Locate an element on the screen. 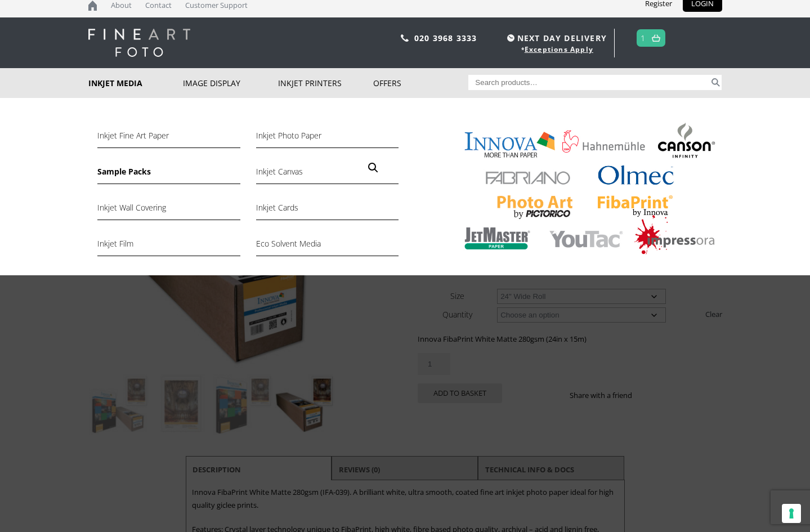 This screenshot has height=532, width=810. a: Inkjet Canvas is located at coordinates (327, 175).